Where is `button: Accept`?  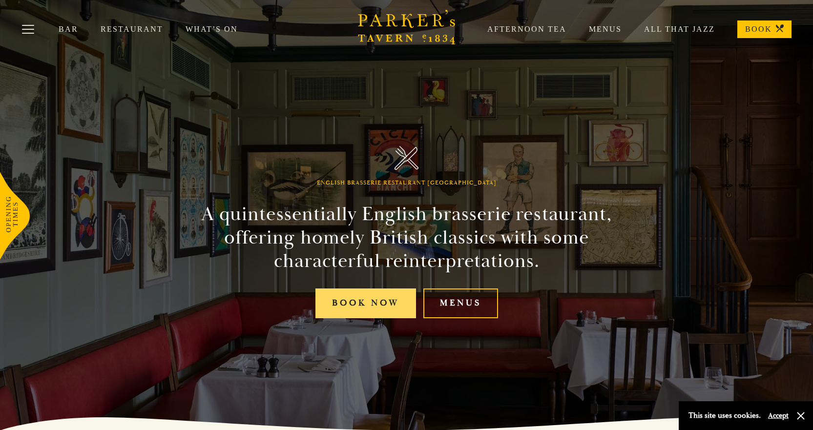
button: Accept is located at coordinates (778, 416).